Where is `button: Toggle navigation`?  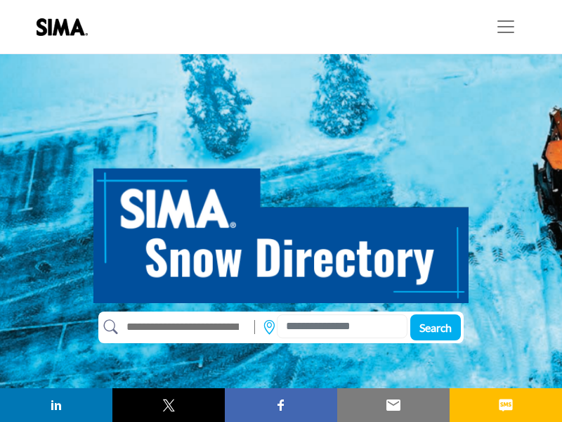
button: Toggle navigation is located at coordinates (506, 27).